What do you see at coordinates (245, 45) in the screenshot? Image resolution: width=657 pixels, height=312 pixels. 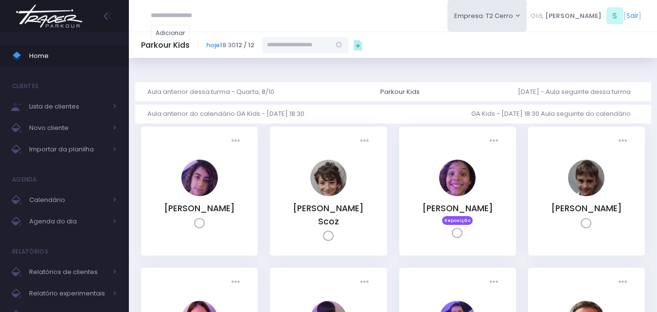 I see `strong: 12 / 12` at bounding box center [245, 45].